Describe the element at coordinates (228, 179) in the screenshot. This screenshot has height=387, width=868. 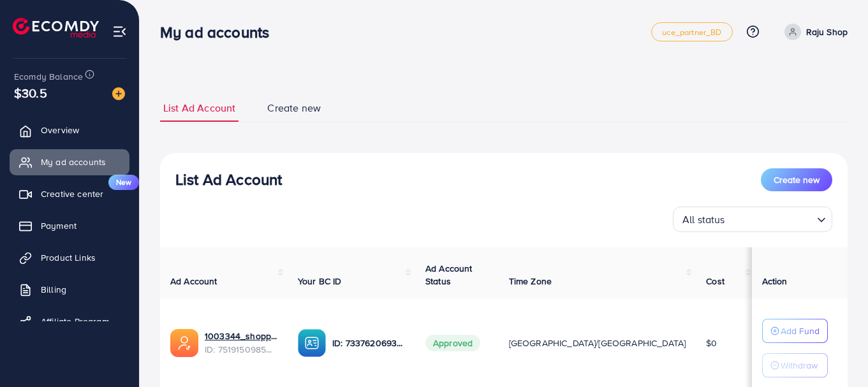
I see `h3: List Ad Account` at that location.